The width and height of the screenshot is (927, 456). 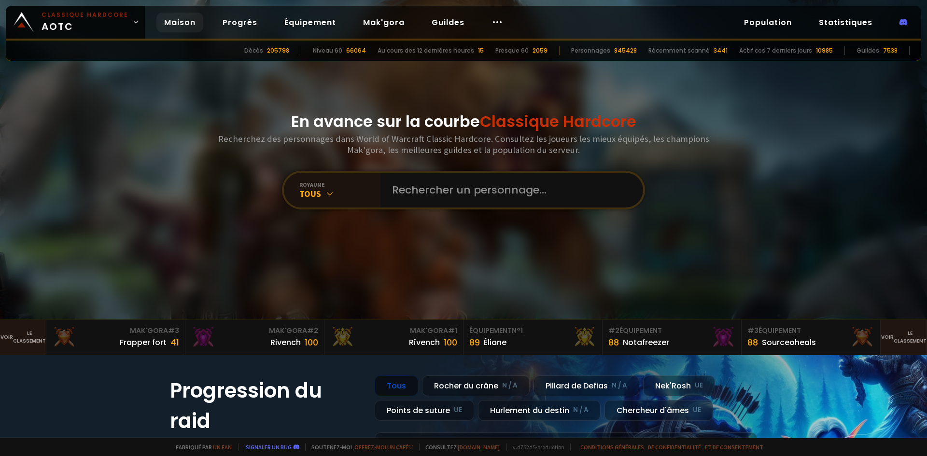 I want to click on font: Fabriqué par, so click(x=194, y=447).